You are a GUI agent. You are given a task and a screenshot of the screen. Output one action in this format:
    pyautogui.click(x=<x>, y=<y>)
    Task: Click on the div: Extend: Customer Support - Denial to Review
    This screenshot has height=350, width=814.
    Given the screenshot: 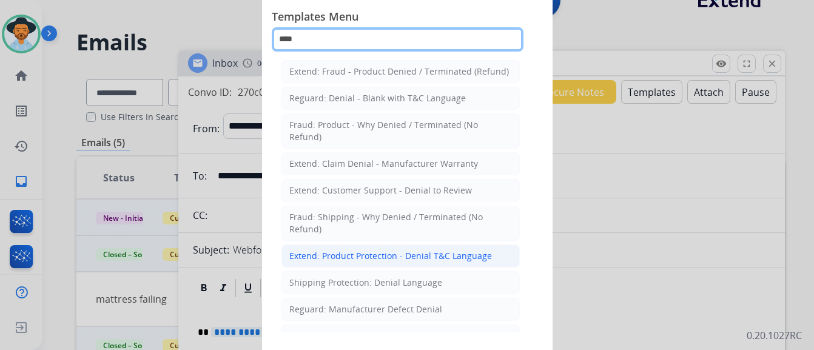 What is the action you would take?
    pyautogui.click(x=381, y=191)
    